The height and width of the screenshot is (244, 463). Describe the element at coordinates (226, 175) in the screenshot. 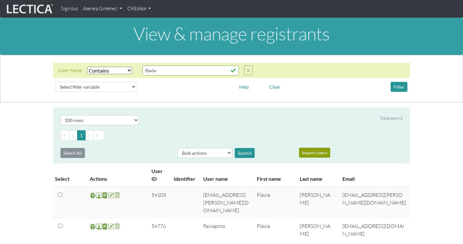

I see `th: User name` at that location.